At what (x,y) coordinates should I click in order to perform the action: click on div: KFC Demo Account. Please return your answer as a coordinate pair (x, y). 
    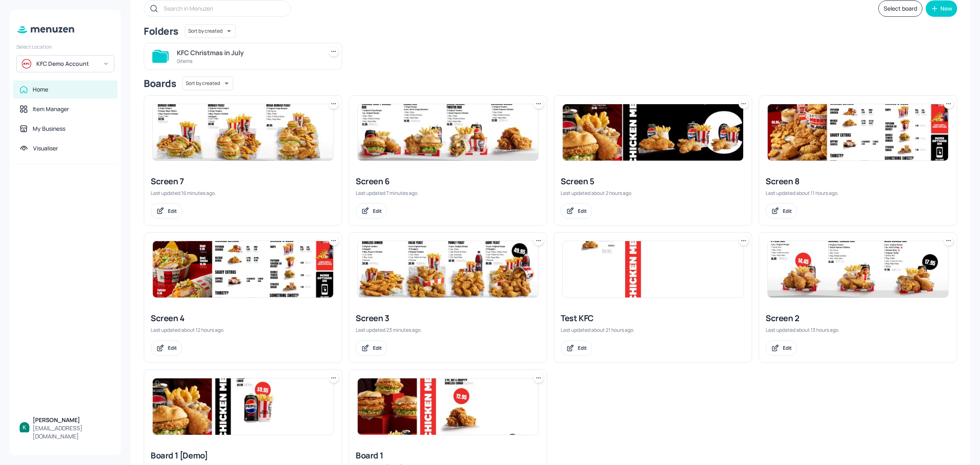
    Looking at the image, I should click on (67, 64).